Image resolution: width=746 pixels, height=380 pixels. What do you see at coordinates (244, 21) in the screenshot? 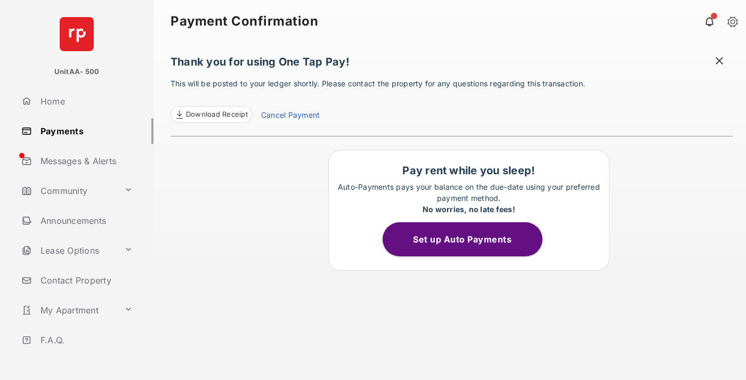
I see `strong: Payment Confirmation` at bounding box center [244, 21].